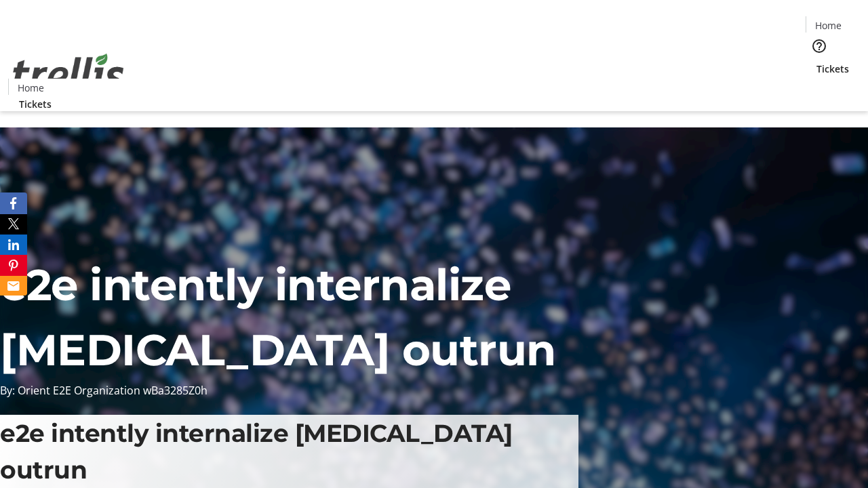 The width and height of the screenshot is (868, 488). What do you see at coordinates (68, 73) in the screenshot?
I see `img: Orient E2E Organization wBa3285Z0h's Logo` at bounding box center [68, 73].